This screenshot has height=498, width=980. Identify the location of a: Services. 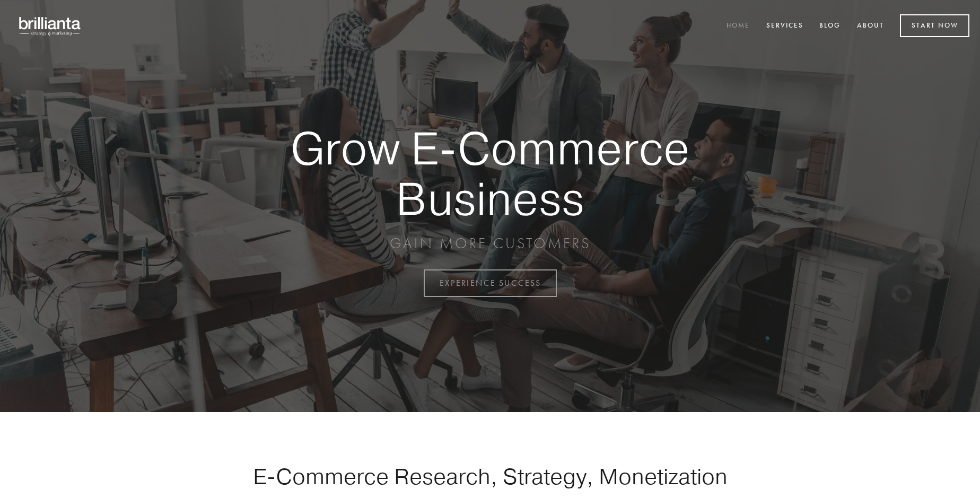
(785, 26).